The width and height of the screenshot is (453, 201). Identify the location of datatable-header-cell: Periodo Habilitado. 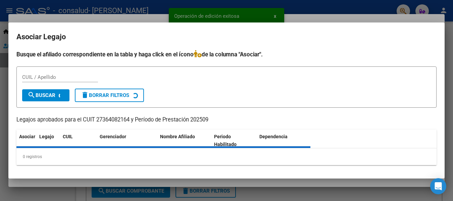
(234, 141).